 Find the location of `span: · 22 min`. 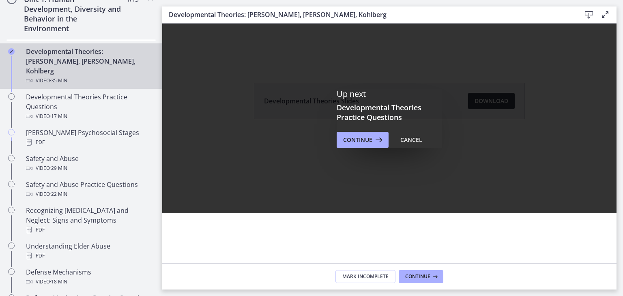

span: · 22 min is located at coordinates (58, 194).